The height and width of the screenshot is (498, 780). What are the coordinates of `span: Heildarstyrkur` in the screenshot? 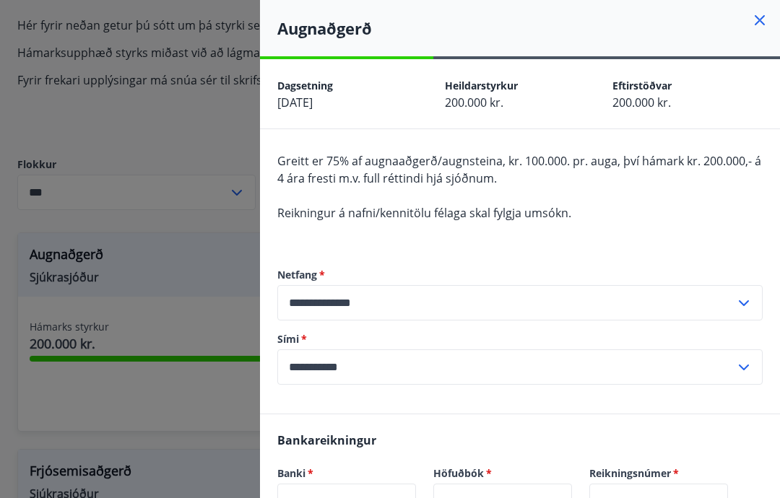 It's located at (481, 85).